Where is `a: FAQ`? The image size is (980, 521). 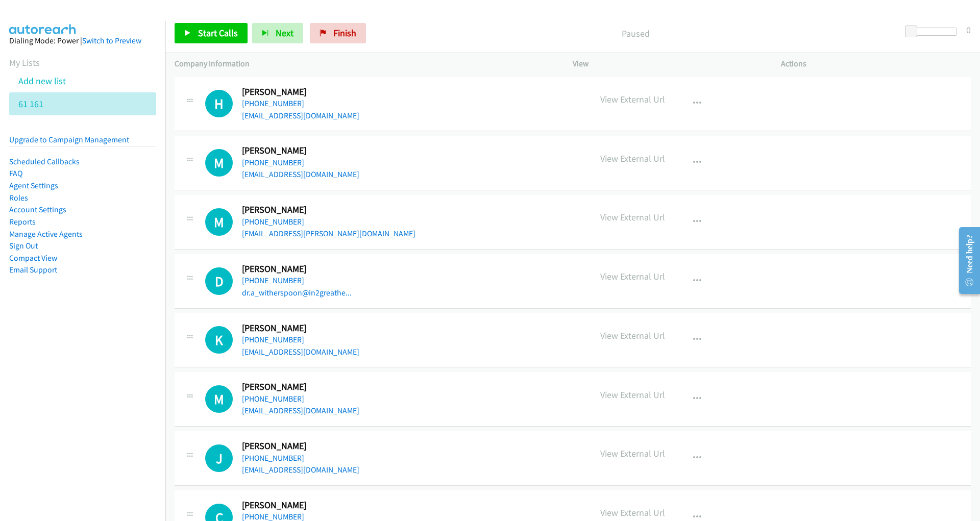
a: FAQ is located at coordinates (16, 173).